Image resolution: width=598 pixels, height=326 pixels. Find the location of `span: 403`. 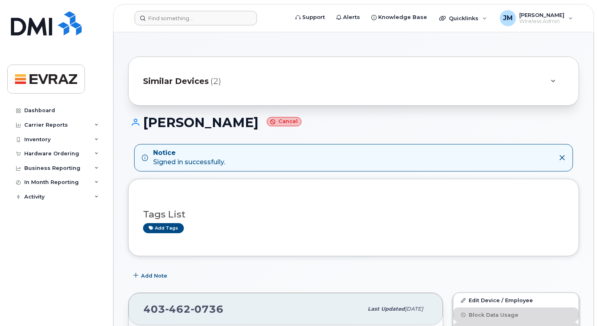

span: 403 is located at coordinates (183, 309).